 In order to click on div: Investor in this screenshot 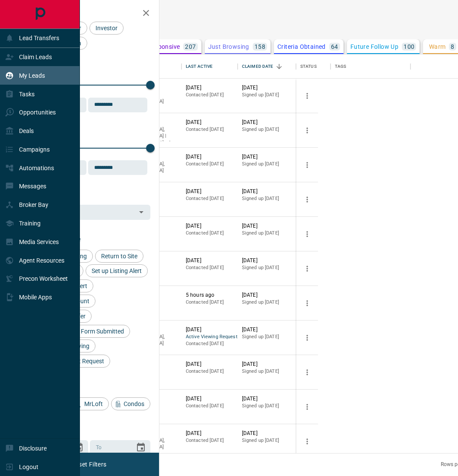, I will do `click(106, 28)`.